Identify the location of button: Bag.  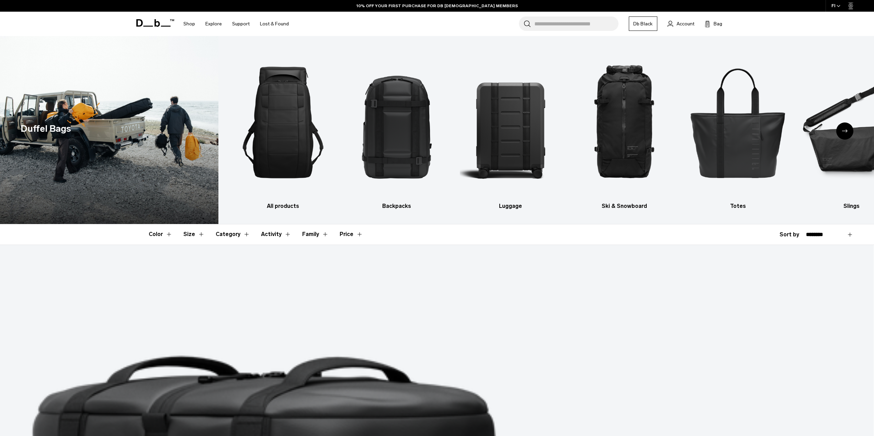
(713, 24).